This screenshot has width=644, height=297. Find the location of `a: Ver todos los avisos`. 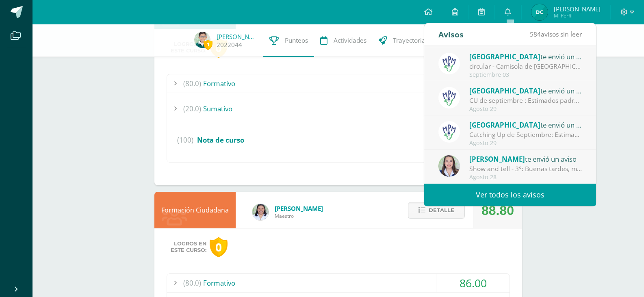

a: Ver todos los avisos is located at coordinates (510, 195).